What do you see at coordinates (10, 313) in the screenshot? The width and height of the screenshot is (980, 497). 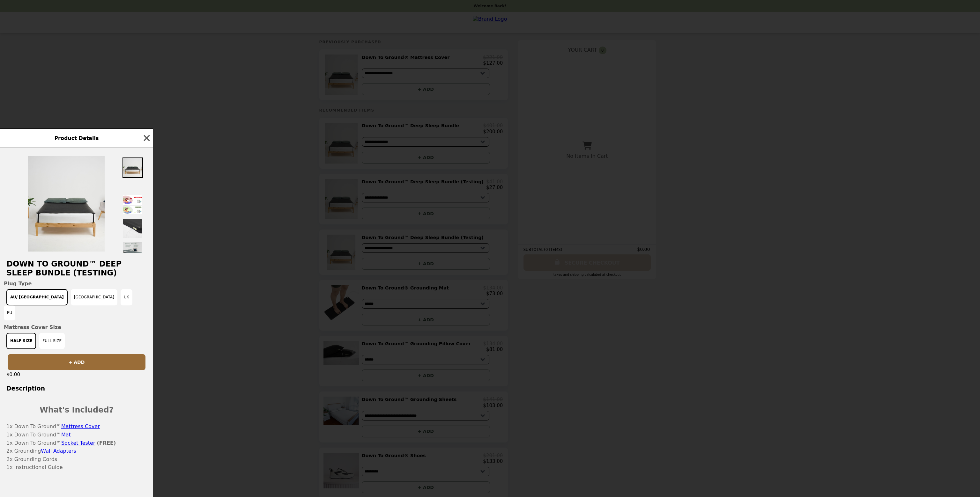 I see `button: EU` at bounding box center [10, 313].